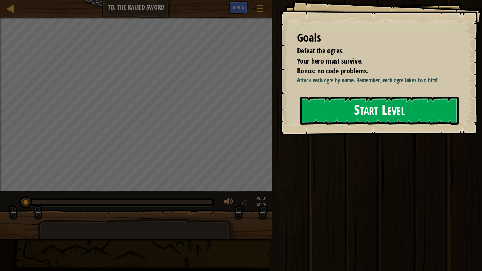 The image size is (482, 271). I want to click on p: Attack each ogre by name. Remember, each ogre takes two hits!, so click(377, 80).